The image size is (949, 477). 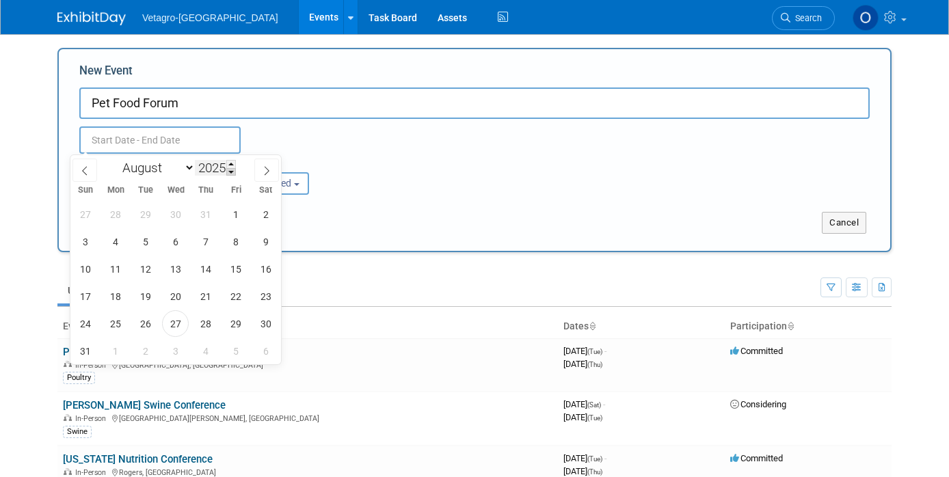 What do you see at coordinates (235, 214) in the screenshot?
I see `span: August 1, 2025` at bounding box center [235, 214].